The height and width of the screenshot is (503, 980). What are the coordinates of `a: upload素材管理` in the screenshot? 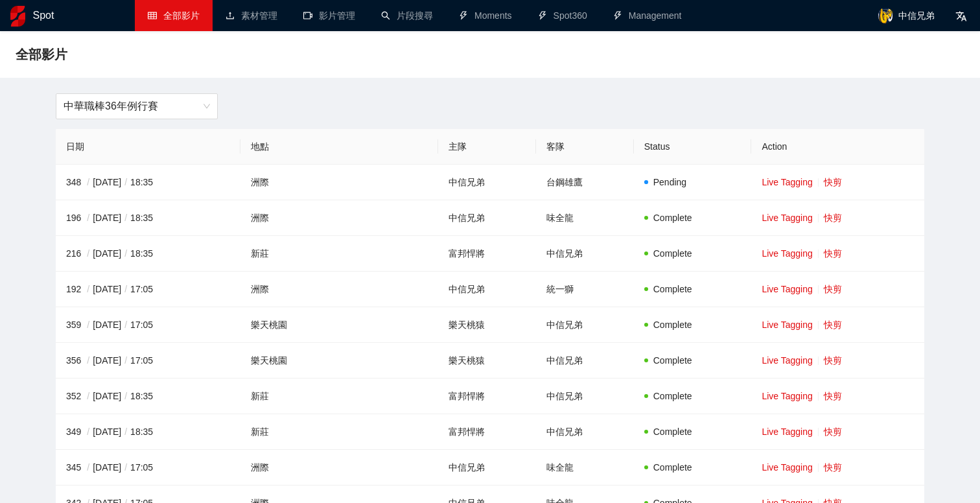 It's located at (252, 16).